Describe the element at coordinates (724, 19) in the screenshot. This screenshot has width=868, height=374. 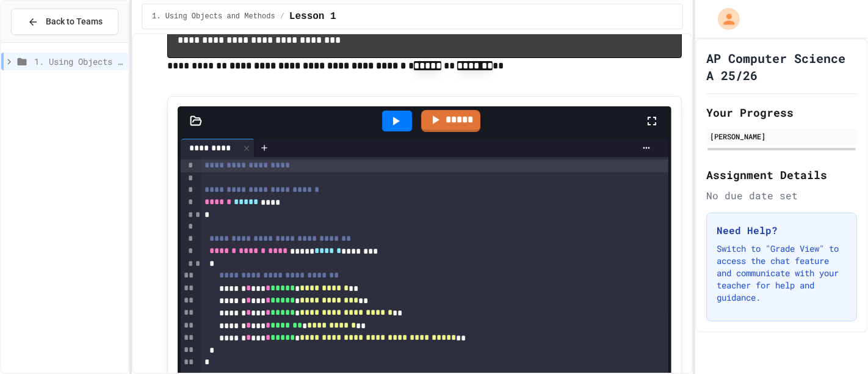
I see `div: My Account` at that location.